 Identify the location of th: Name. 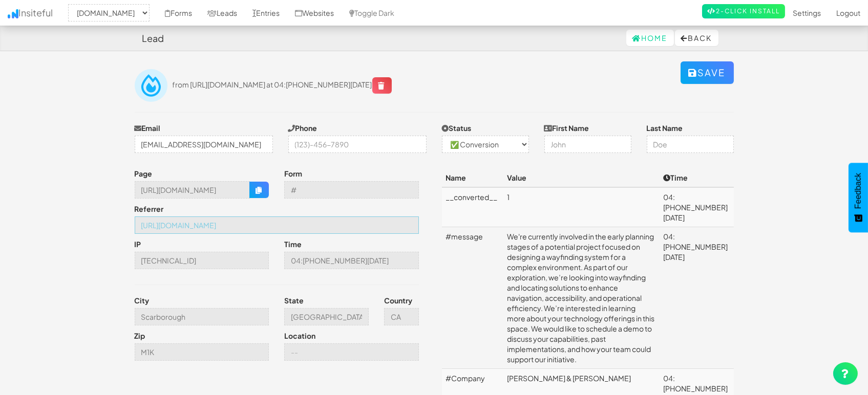
(473, 177).